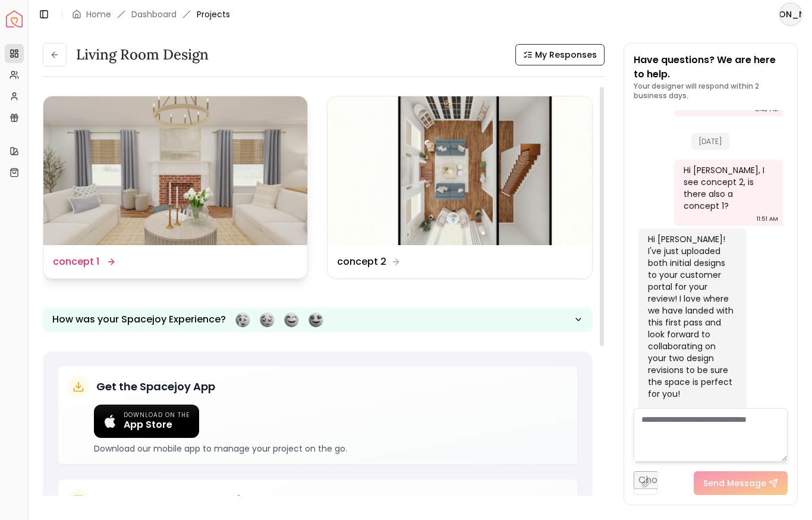 This screenshot has width=812, height=520. I want to click on p: Have questions? We are here to help., so click(711, 67).